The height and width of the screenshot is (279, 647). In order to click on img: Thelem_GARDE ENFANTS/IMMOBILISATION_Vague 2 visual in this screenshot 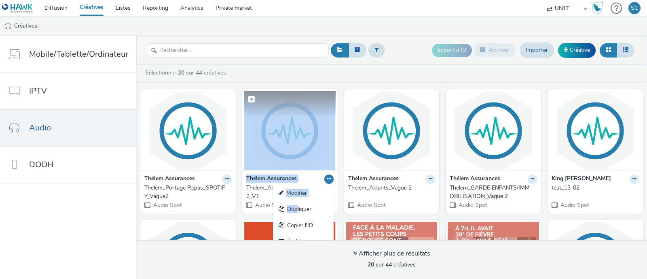, I will do `click(494, 130)`.